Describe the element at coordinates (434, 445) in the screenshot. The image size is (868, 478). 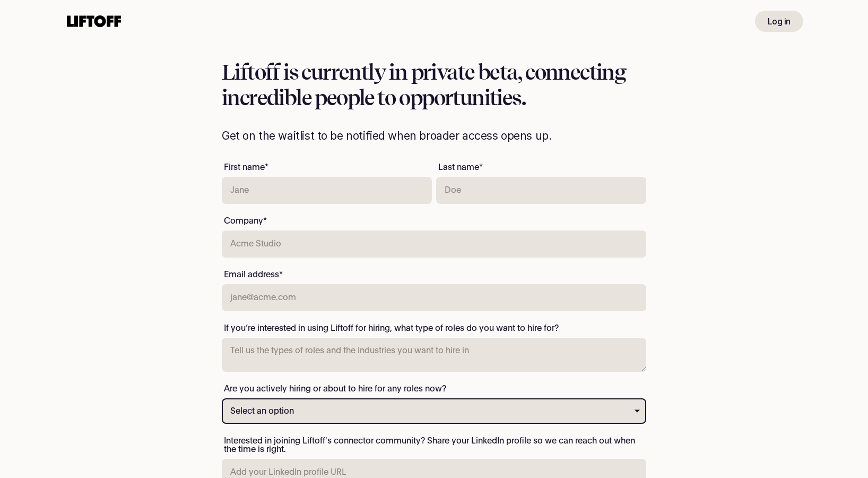
I see `label: Interested in joining Liftoff's connector community? Share your LinkedIn profile so we can reach ...` at that location.